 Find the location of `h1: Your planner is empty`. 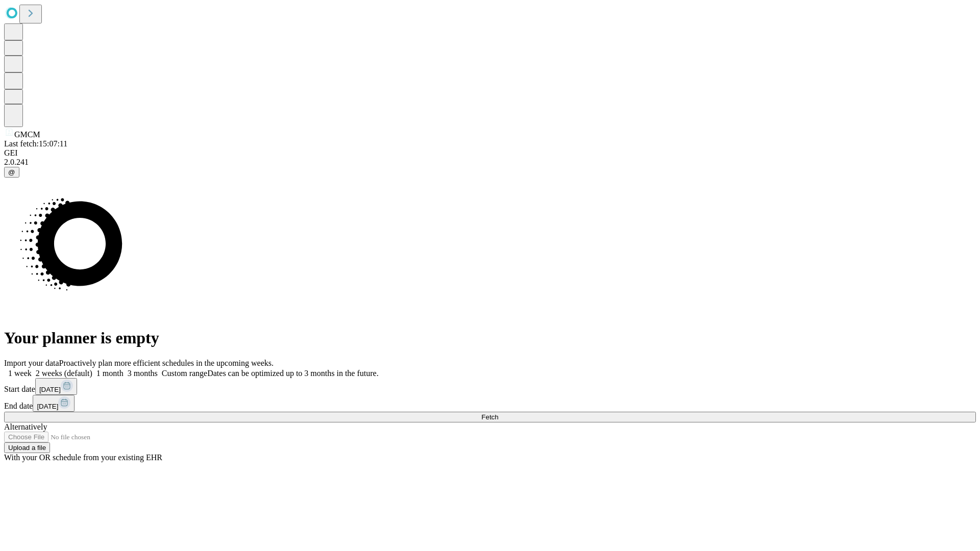

h1: Your planner is empty is located at coordinates (490, 338).